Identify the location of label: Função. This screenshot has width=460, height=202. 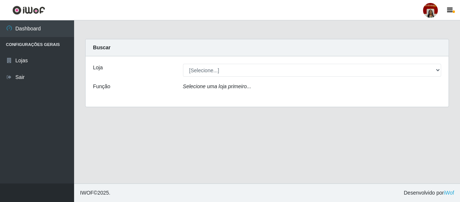
(101, 86).